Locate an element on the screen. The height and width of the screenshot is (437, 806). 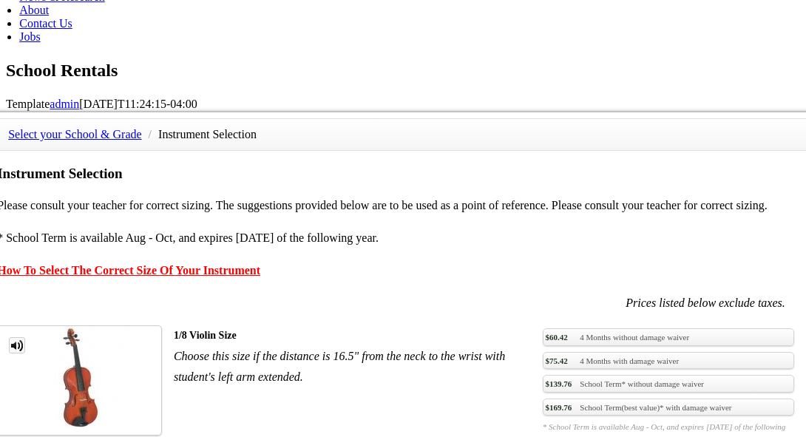
a: Select your School & Grade is located at coordinates (75, 134).